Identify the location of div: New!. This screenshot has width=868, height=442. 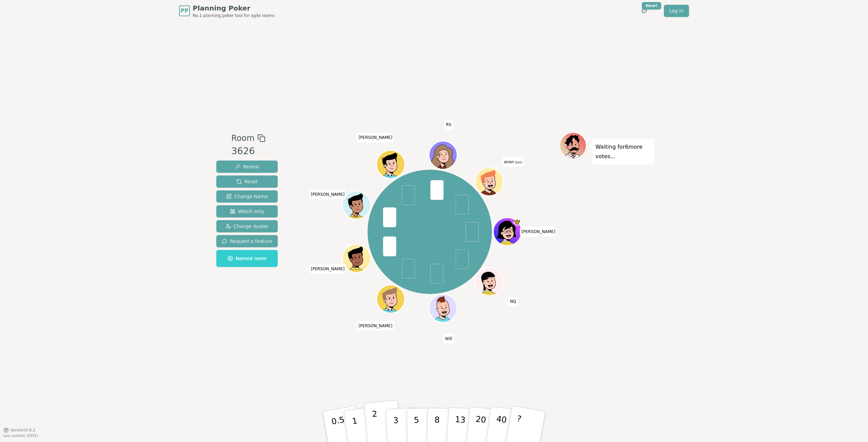
(651, 6).